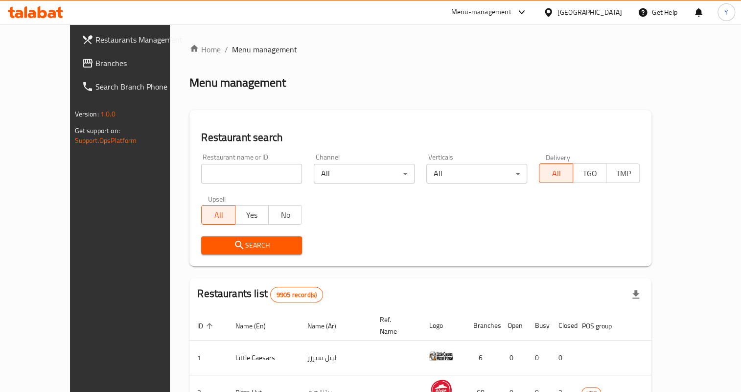 The width and height of the screenshot is (741, 392). Describe the element at coordinates (602, 326) in the screenshot. I see `span: POS group` at that location.